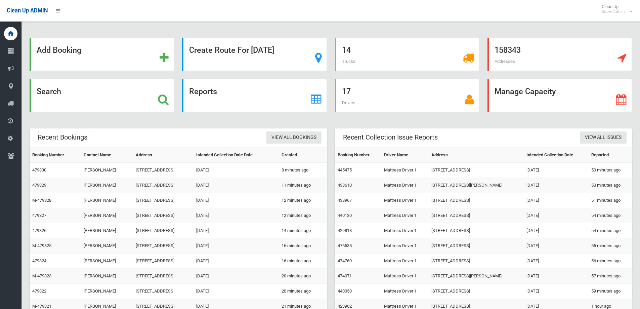 The image size is (640, 309). What do you see at coordinates (102, 95) in the screenshot?
I see `a: Search` at bounding box center [102, 95].